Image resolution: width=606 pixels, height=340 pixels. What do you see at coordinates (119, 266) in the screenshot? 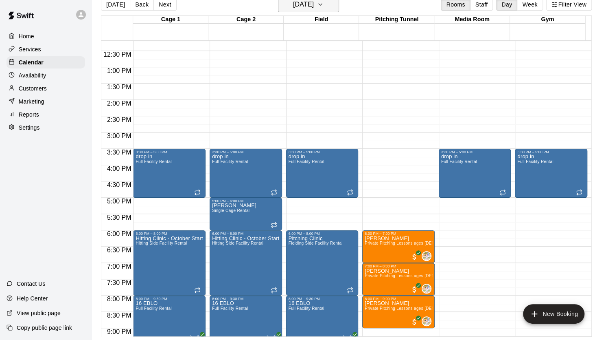
I see `span: 7:00 PM` at bounding box center [119, 266].